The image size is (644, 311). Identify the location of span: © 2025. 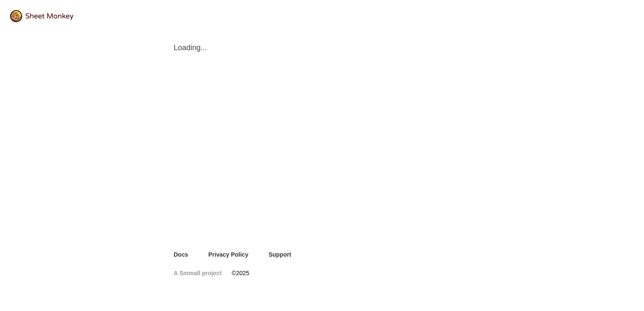
(240, 274).